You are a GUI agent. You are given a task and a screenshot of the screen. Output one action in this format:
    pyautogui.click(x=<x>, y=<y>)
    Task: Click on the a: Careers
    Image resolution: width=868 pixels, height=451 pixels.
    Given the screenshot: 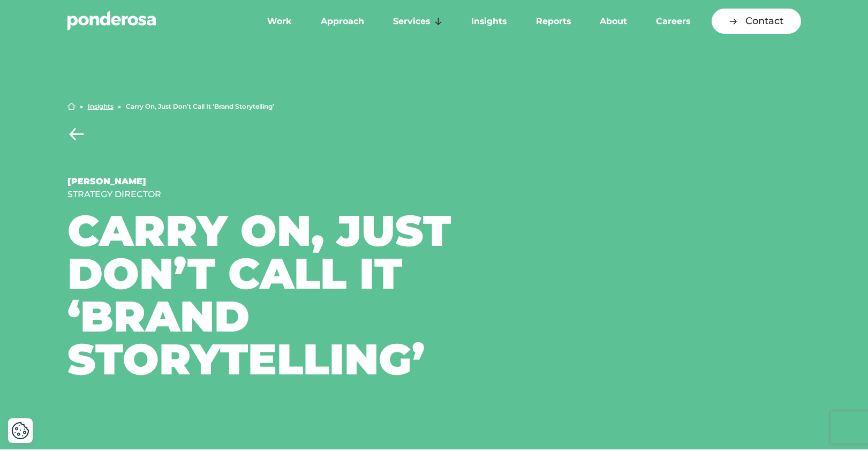 What is the action you would take?
    pyautogui.click(x=673, y=21)
    